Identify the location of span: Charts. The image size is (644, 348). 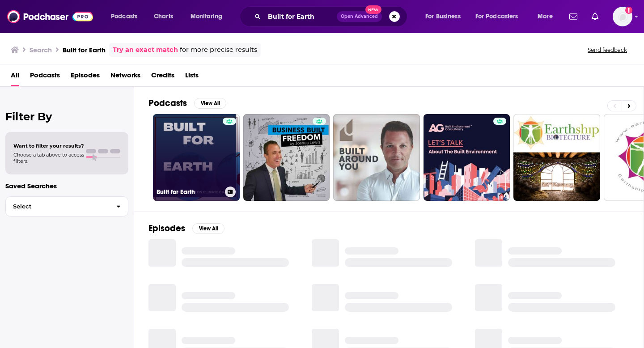
(163, 16).